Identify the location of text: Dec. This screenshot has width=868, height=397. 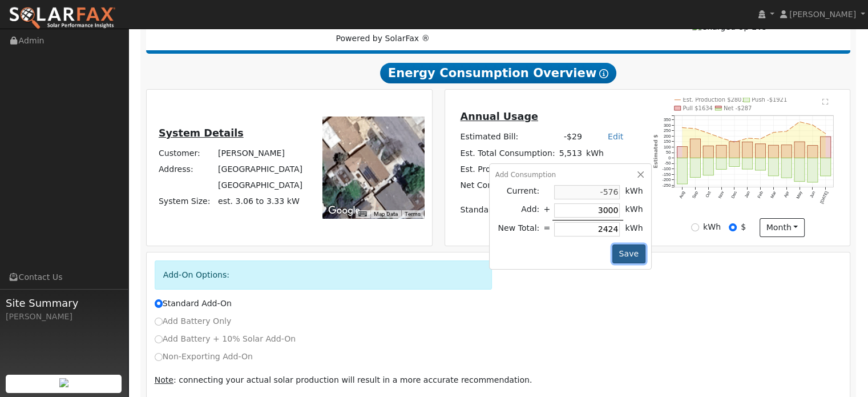
(734, 195).